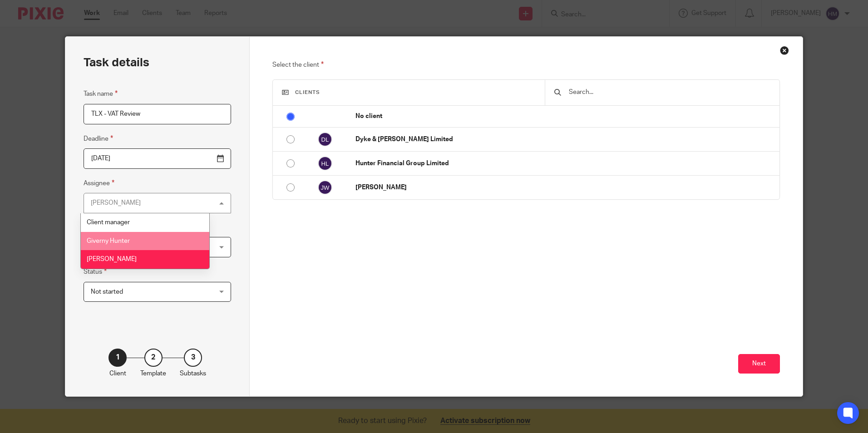 The height and width of the screenshot is (433, 868). What do you see at coordinates (108, 222) in the screenshot?
I see `span: Client manager` at bounding box center [108, 222].